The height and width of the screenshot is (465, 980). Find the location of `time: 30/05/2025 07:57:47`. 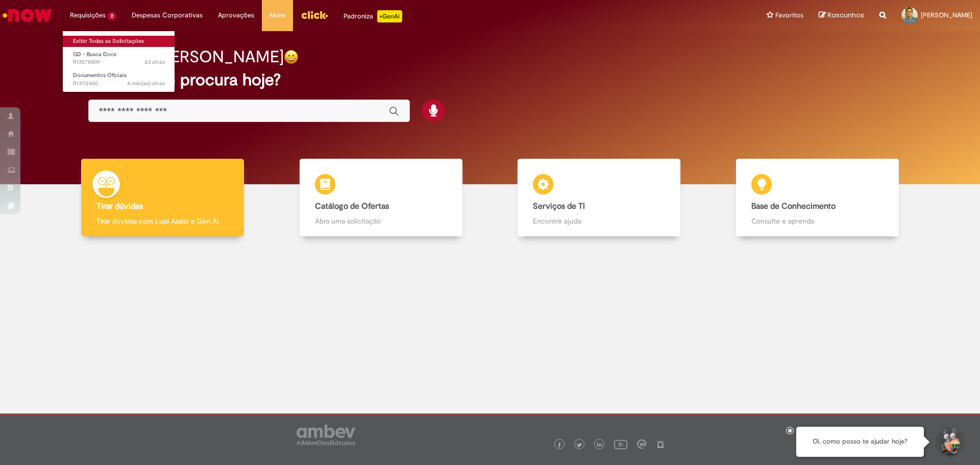

time: 30/05/2025 07:57:47 is located at coordinates (146, 83).